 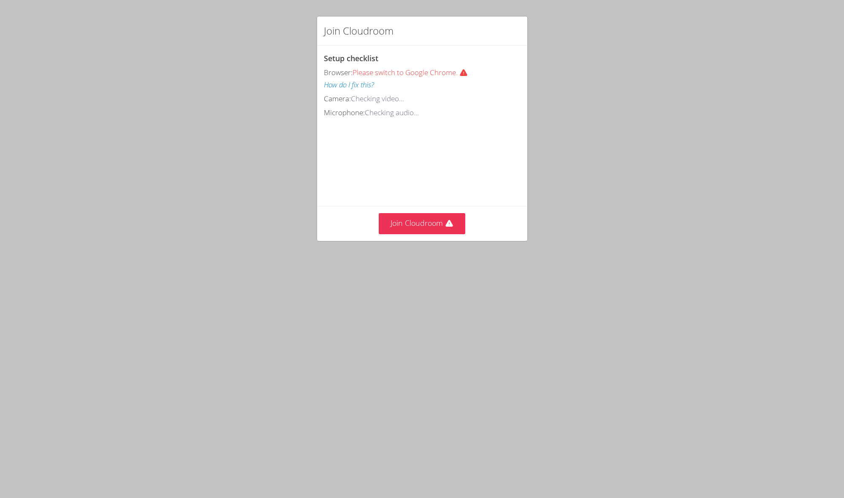 I want to click on span: Please switch to Google Chrome., so click(x=413, y=72).